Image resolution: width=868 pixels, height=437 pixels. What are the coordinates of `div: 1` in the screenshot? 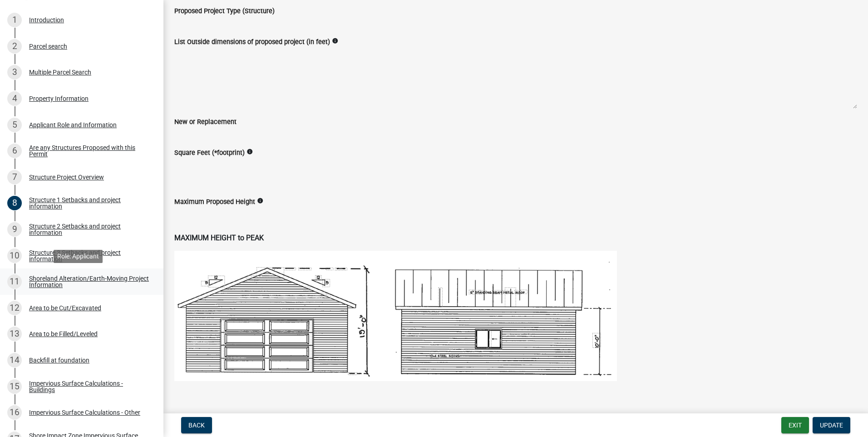 It's located at (14, 20).